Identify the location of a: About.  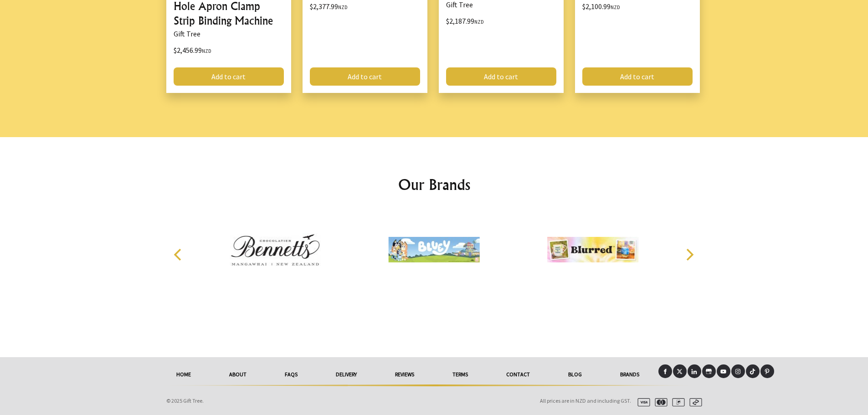
(238, 374).